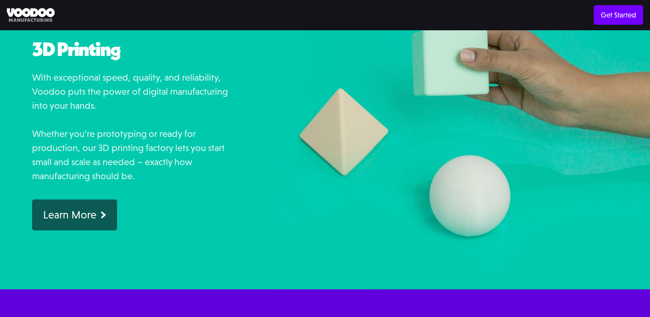 Image resolution: width=650 pixels, height=317 pixels. I want to click on a: Get Started, so click(618, 15).